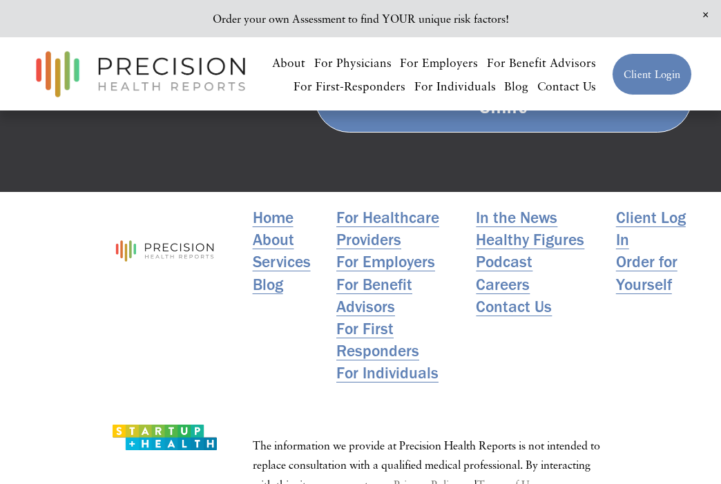 The image size is (721, 484). I want to click on a: For First-Responders, so click(349, 86).